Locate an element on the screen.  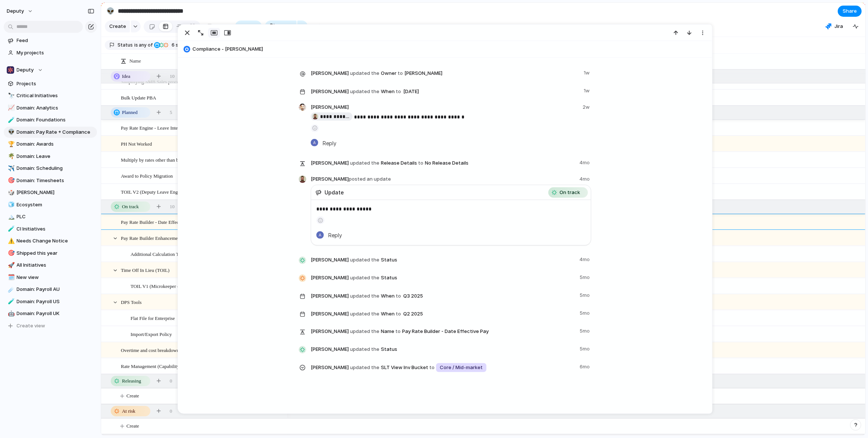
span: At risk is located at coordinates (128, 412).